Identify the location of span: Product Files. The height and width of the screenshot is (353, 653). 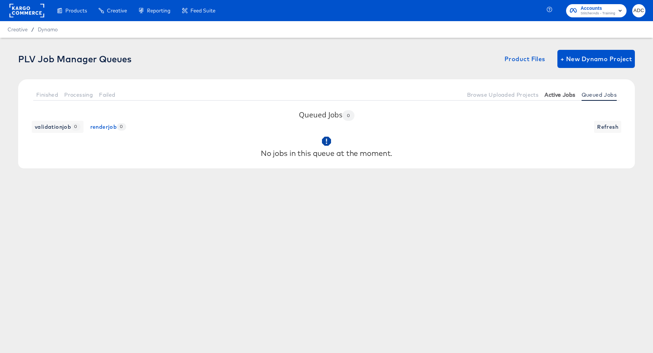
(525, 59).